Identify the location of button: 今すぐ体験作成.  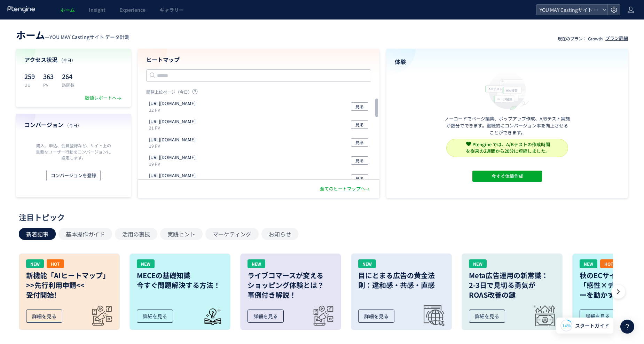
(507, 176).